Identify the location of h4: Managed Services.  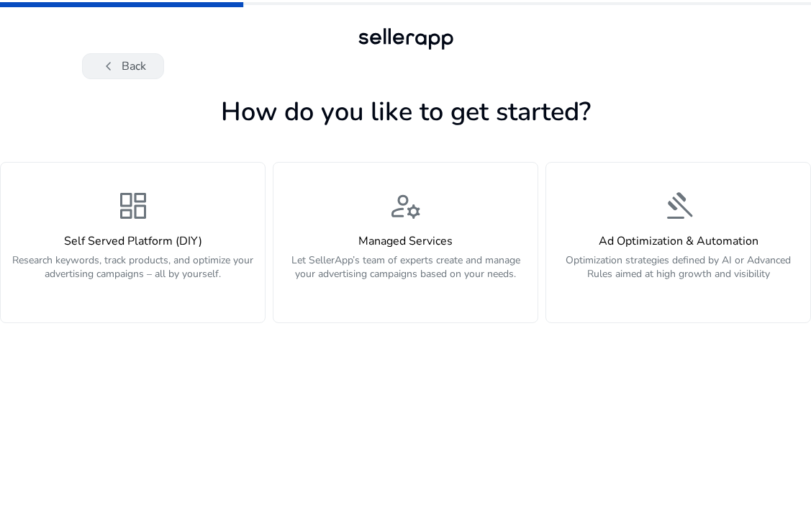
(405, 241).